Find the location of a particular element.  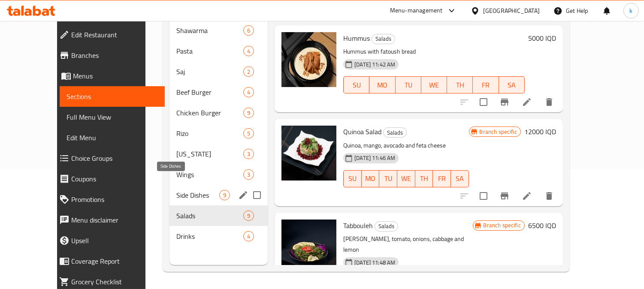

a: Full Menu View is located at coordinates (112, 117).